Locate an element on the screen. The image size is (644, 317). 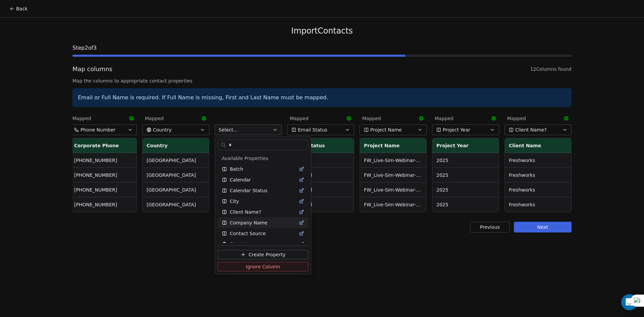
span: Company Name is located at coordinates (249, 223).